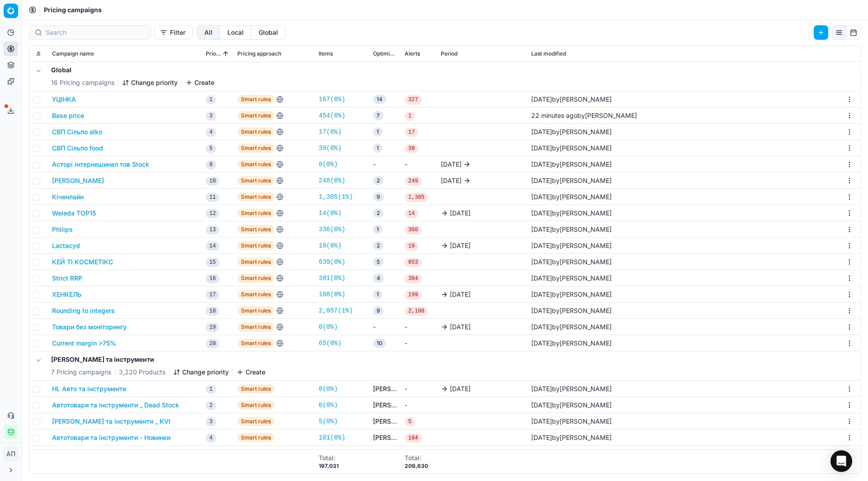  What do you see at coordinates (115, 405) in the screenshot?
I see `button: Автотовари та інструменти _ Dead Stock` at bounding box center [115, 405].